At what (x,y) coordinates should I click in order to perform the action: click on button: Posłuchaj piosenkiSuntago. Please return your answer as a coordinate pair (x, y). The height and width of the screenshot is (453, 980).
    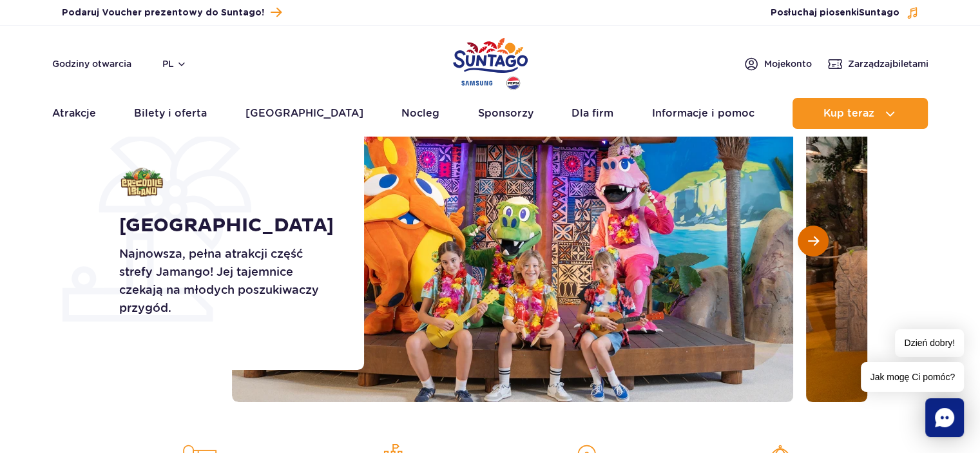
    Looking at the image, I should click on (844, 13).